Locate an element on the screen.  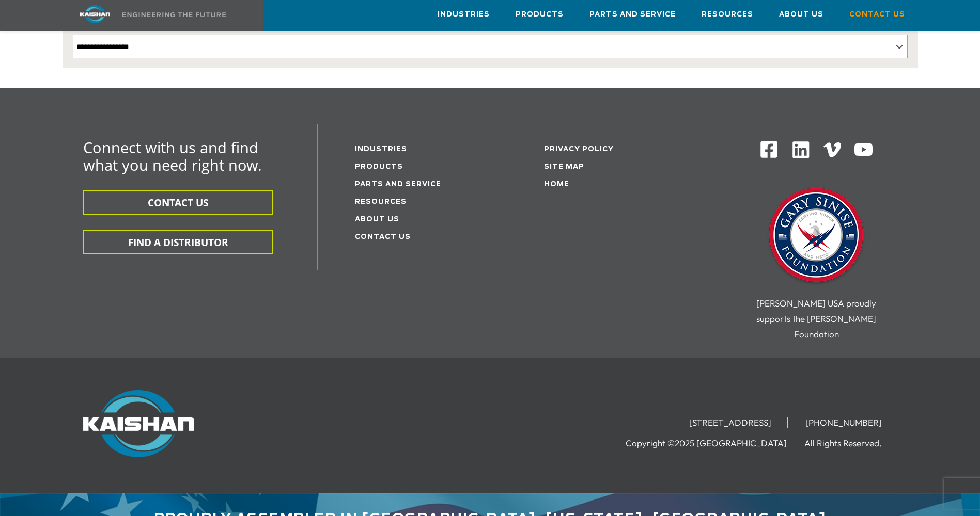
a: Privacy Policy is located at coordinates (578, 149).